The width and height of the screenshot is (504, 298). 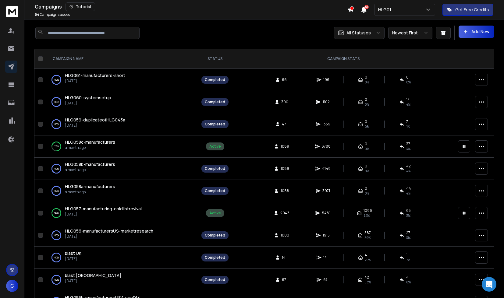 I want to click on button: Newest First, so click(x=410, y=33).